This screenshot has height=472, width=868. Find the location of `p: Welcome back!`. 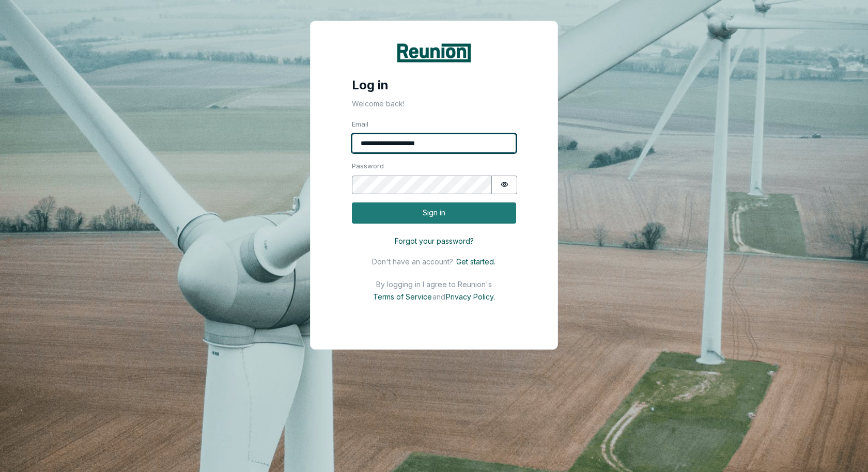

p: Welcome back! is located at coordinates (434, 101).